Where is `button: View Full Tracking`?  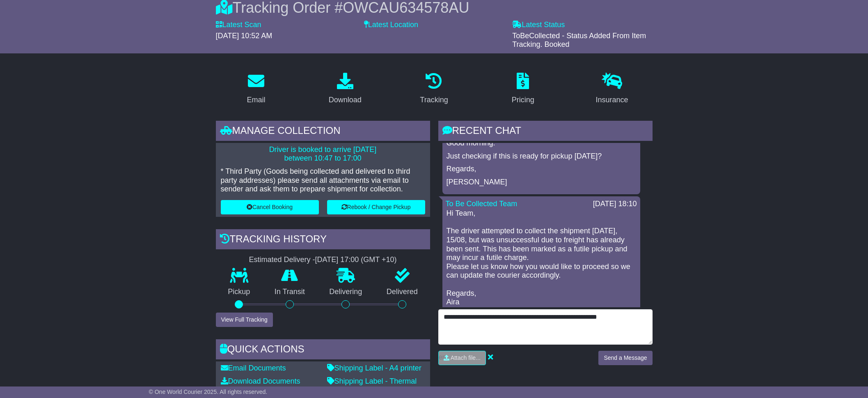
button: View Full Tracking is located at coordinates (244, 319).